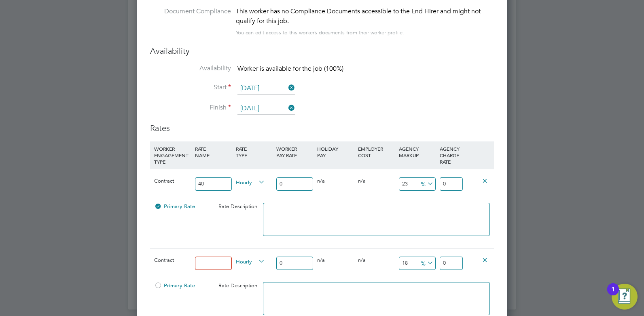 The width and height of the screenshot is (644, 316). What do you see at coordinates (376, 152) in the screenshot?
I see `div: EMPLOYER COST` at bounding box center [376, 152].